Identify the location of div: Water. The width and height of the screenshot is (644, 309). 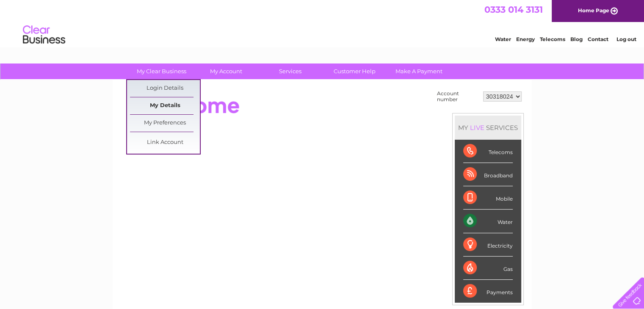
(488, 221).